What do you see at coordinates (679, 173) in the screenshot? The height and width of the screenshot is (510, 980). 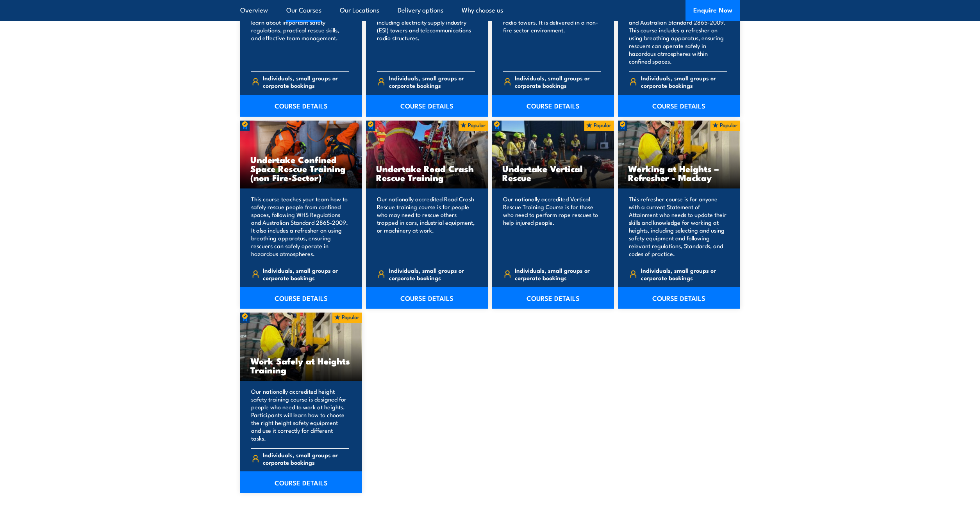 I see `h3: Working at Heights – Refresher - Mackay` at bounding box center [679, 173].